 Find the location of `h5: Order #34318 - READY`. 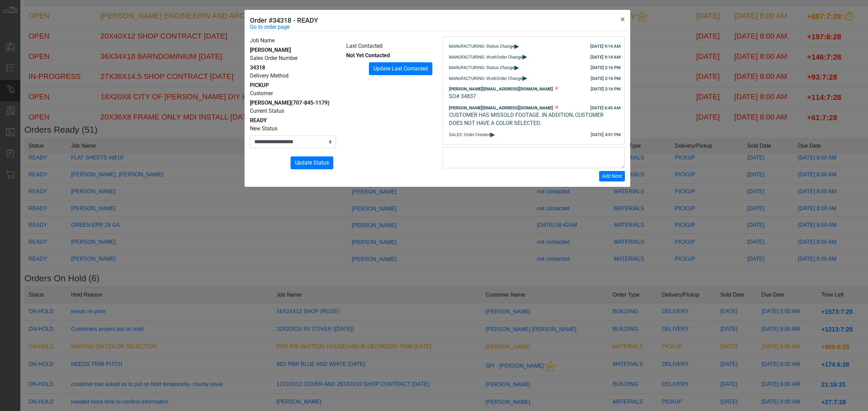

h5: Order #34318 - READY is located at coordinates (284, 20).